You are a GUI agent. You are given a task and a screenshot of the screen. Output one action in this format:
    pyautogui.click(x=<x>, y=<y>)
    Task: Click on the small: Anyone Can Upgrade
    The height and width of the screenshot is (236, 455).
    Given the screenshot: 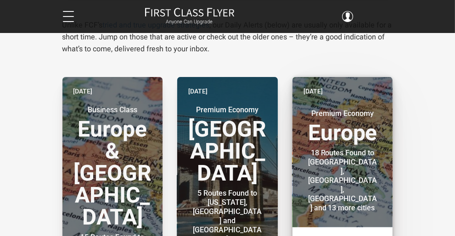 What is the action you would take?
    pyautogui.click(x=190, y=22)
    